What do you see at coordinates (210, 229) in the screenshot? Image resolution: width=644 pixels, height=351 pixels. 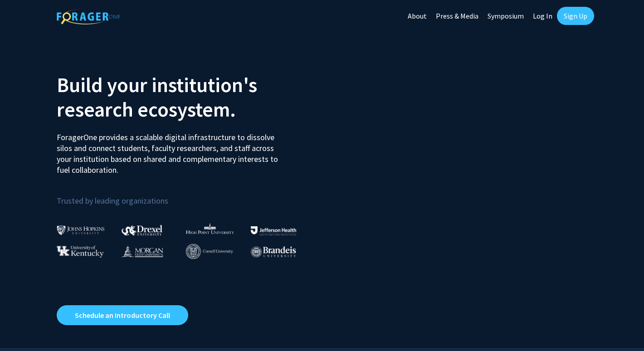 I see `img: High Point University` at bounding box center [210, 229].